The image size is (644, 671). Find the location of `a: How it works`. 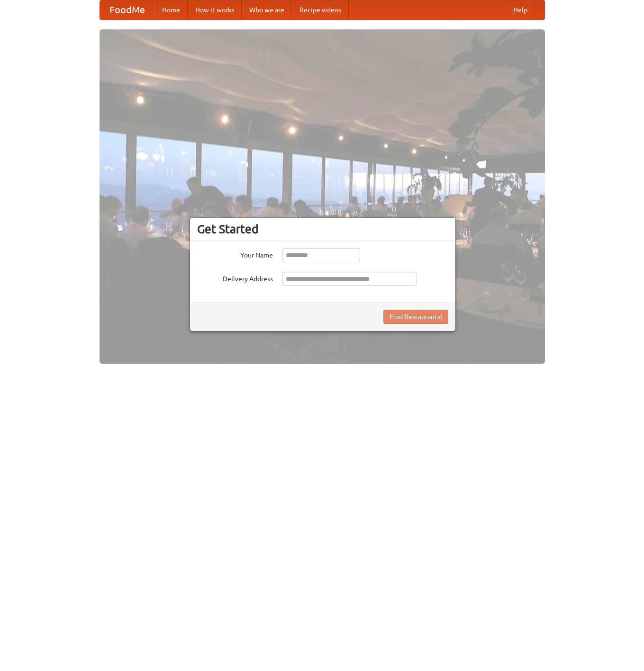

a: How it works is located at coordinates (214, 10).